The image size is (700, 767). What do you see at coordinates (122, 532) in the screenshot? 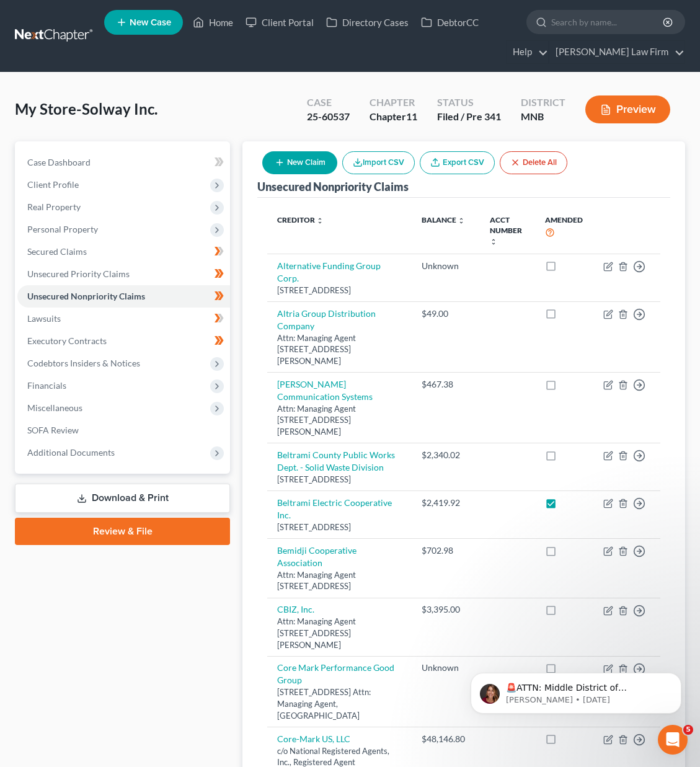
I see `a: Review & File` at bounding box center [122, 532].